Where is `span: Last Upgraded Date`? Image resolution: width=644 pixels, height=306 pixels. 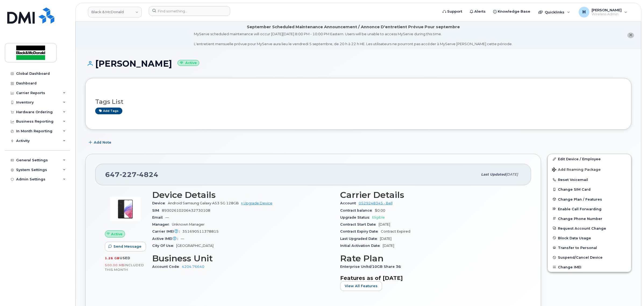 span: Last Upgraded Date is located at coordinates (360, 238).